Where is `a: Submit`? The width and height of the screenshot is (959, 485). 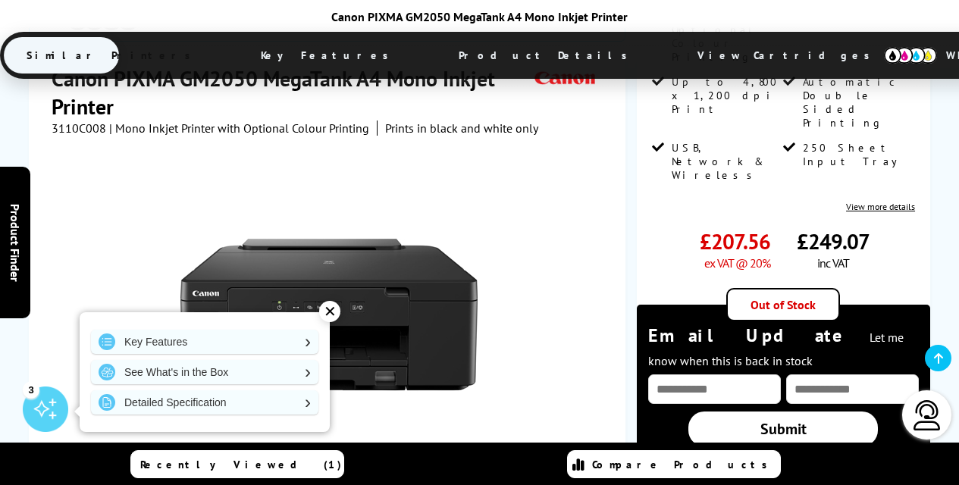
a: Submit is located at coordinates (783, 429).